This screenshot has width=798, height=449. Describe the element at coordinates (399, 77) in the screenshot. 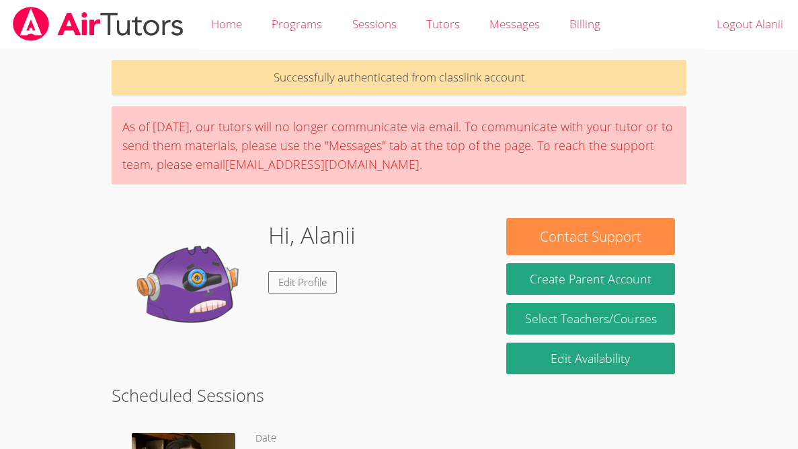

I see `p: Successfully authenticated from classlink account` at that location.